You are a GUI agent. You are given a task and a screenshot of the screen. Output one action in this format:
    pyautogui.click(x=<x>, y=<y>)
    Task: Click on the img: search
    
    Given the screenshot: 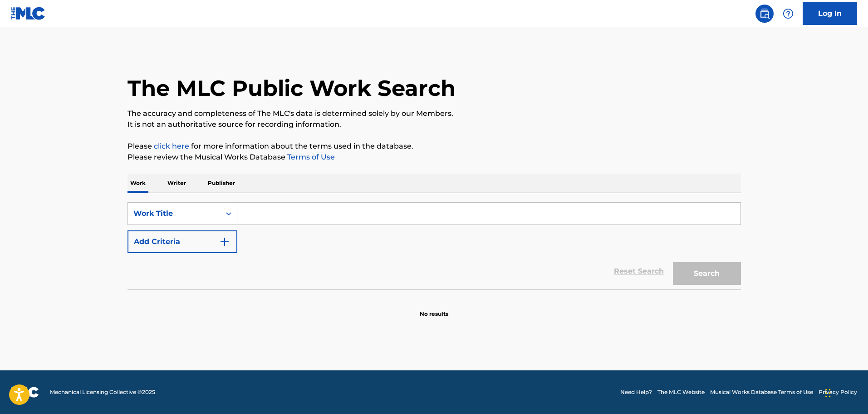 What is the action you would take?
    pyautogui.click(x=764, y=13)
    